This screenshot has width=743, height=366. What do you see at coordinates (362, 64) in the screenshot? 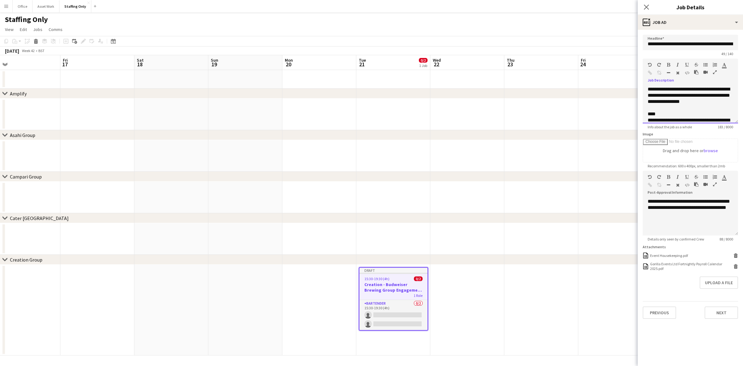
I see `span: 21` at bounding box center [362, 64].